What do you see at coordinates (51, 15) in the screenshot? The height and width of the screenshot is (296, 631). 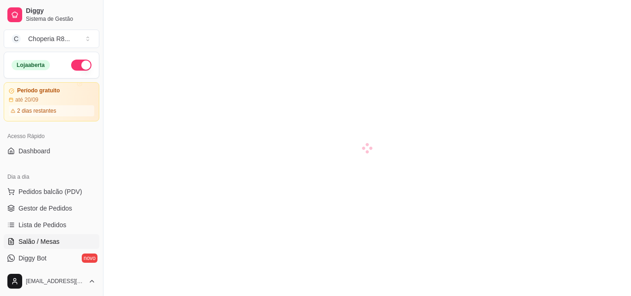 I see `a: DiggySistema de Gestão` at bounding box center [51, 15].